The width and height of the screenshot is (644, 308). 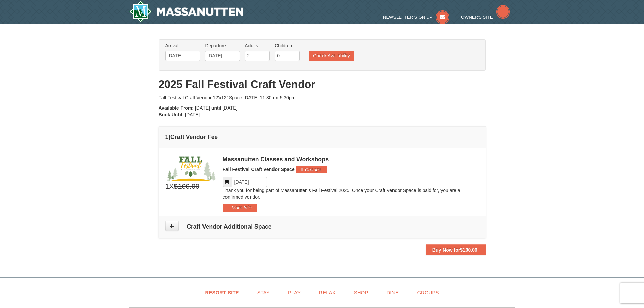 What do you see at coordinates (408, 17) in the screenshot?
I see `span: Newsletter Sign Up` at bounding box center [408, 17].